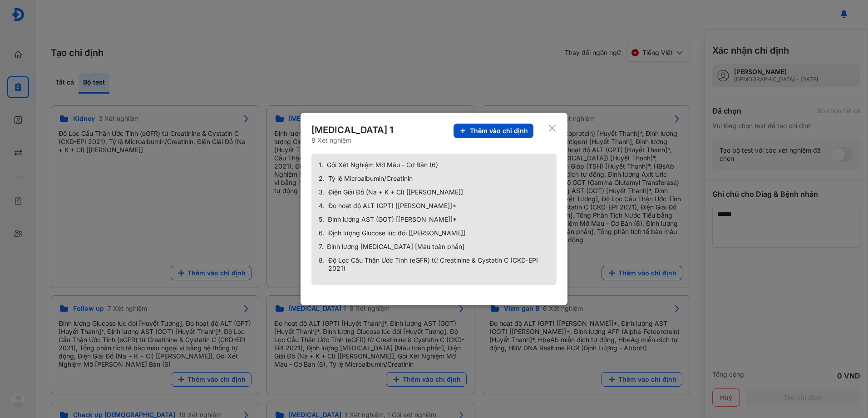  I want to click on span: 6., so click(321, 233).